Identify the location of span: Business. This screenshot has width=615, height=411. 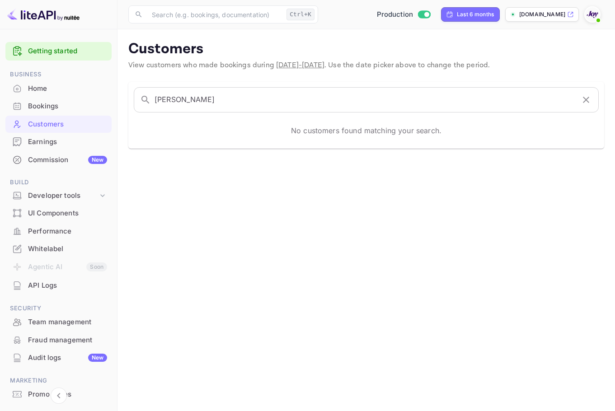
(58, 75).